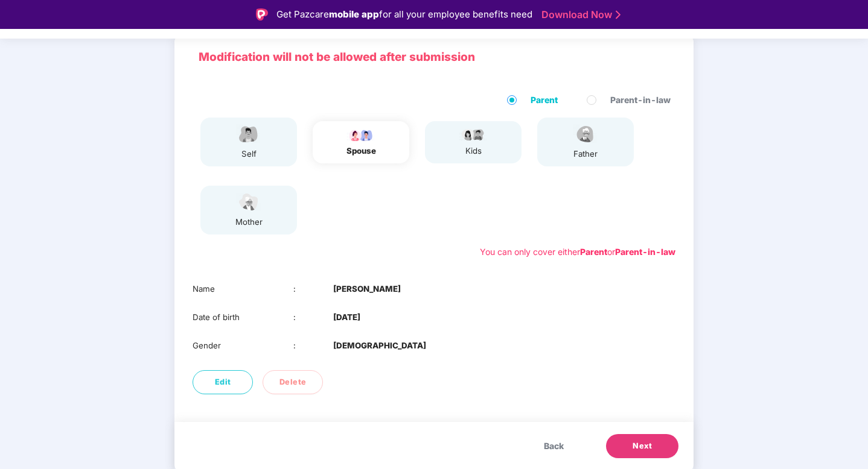 This screenshot has width=868, height=469. What do you see at coordinates (222, 383) in the screenshot?
I see `span: Edit` at bounding box center [222, 383].